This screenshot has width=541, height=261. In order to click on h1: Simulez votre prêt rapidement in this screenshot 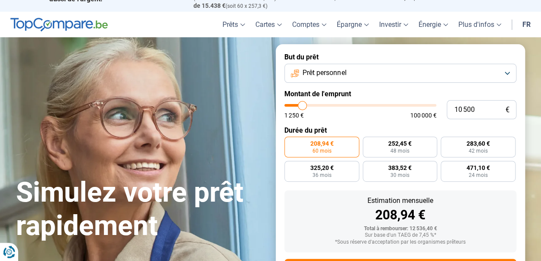, I will do `click(141, 209)`.